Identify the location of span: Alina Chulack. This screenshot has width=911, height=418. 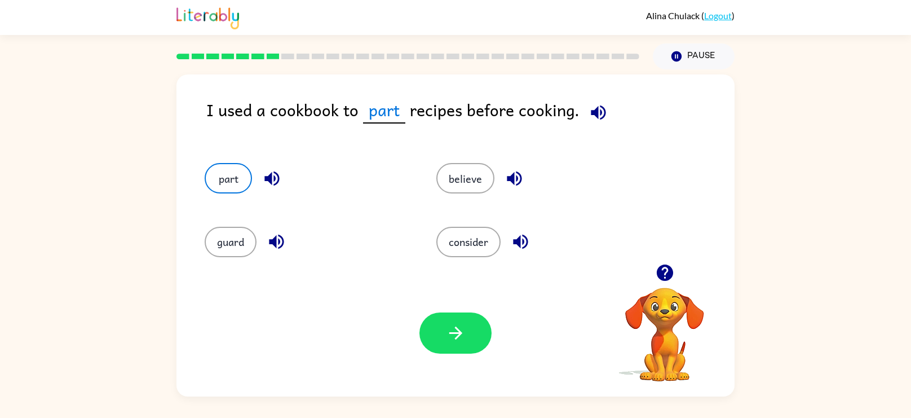
(674, 15).